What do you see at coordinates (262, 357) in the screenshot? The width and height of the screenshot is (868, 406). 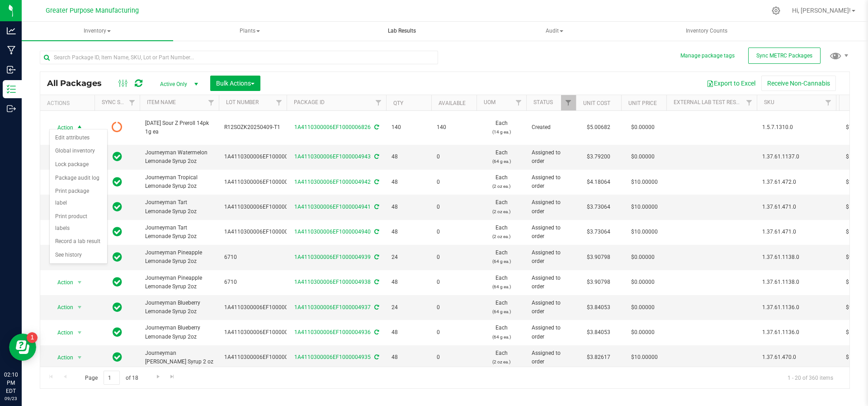 I see `span: 1A4110300006EF1000002071` at bounding box center [262, 357].